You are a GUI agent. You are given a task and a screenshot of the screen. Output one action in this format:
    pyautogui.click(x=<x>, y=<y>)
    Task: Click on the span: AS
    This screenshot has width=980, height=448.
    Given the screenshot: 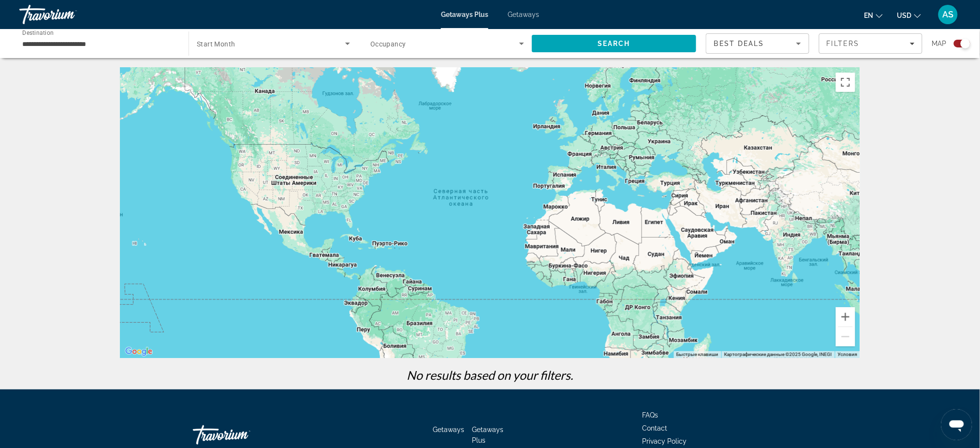 What is the action you would take?
    pyautogui.click(x=949, y=15)
    